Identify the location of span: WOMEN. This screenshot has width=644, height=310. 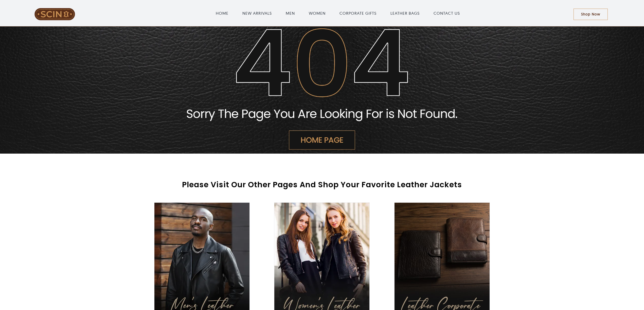
(317, 13).